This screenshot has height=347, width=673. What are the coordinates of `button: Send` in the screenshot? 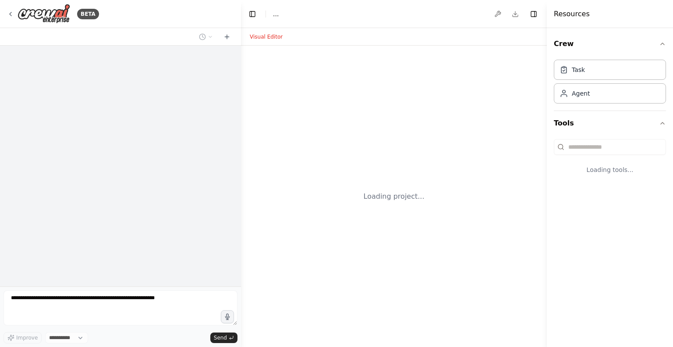 It's located at (224, 338).